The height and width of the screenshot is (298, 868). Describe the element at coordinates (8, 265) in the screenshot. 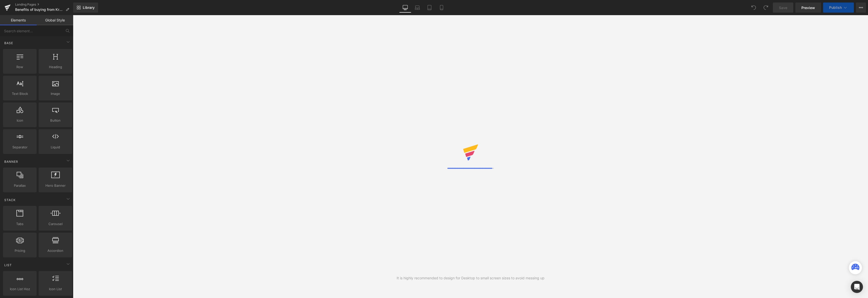

I see `span: List` at that location.